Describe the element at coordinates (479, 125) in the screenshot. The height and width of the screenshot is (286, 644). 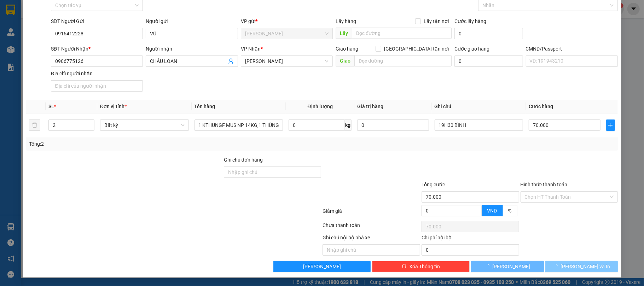
I see `input: Ghi Chú` at that location.